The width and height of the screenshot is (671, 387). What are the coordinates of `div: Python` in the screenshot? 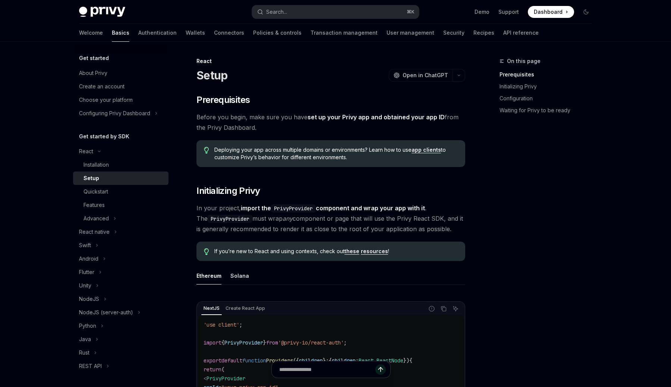 It's located at (88, 326).